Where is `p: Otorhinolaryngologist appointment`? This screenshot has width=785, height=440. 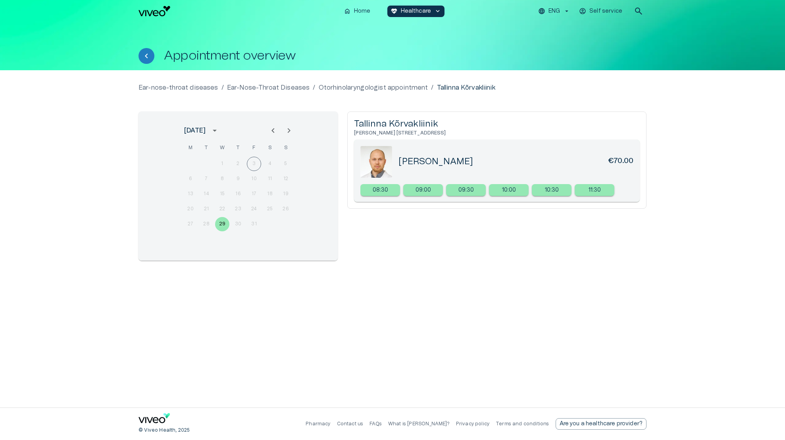 p: Otorhinolaryngologist appointment is located at coordinates (374, 88).